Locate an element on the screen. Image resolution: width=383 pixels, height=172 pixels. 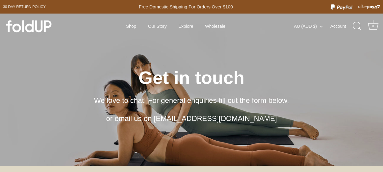
a: Shop is located at coordinates (131, 26).